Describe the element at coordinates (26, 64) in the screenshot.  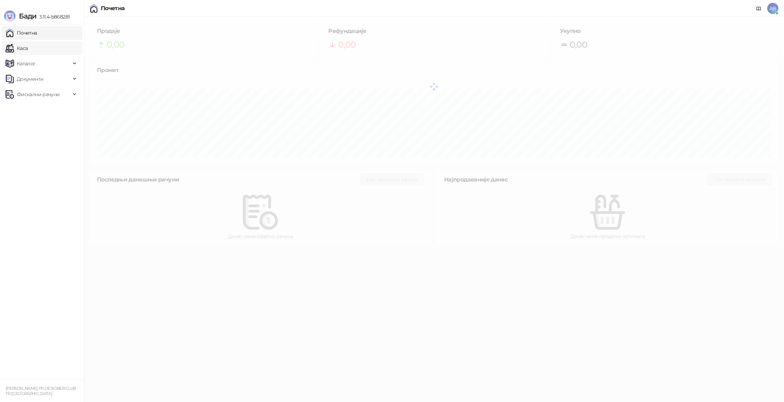
I see `span: Каталог` at that location.